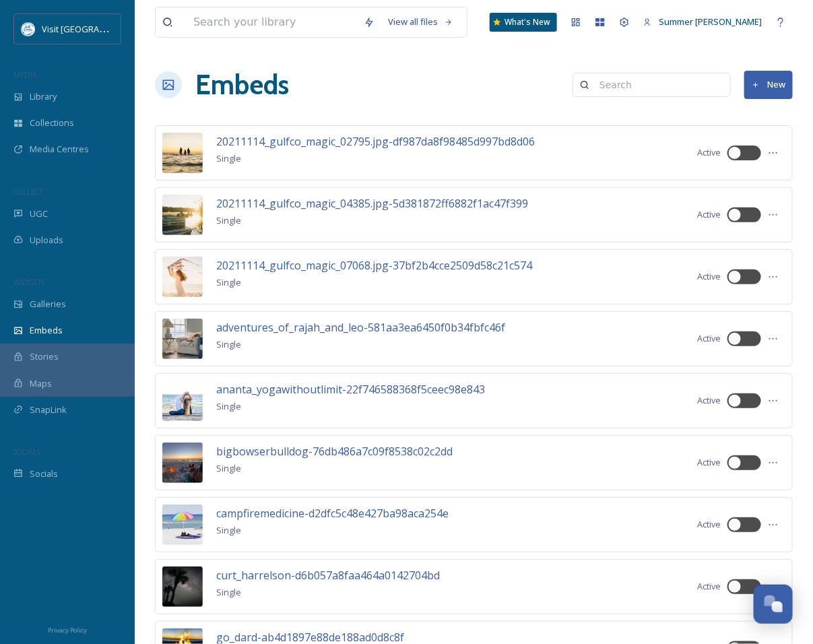  What do you see at coordinates (360, 327) in the screenshot?
I see `span: adventures_of_rajah_and_leo-581aa3ea6450f0b34fbfc46f` at bounding box center [360, 327].